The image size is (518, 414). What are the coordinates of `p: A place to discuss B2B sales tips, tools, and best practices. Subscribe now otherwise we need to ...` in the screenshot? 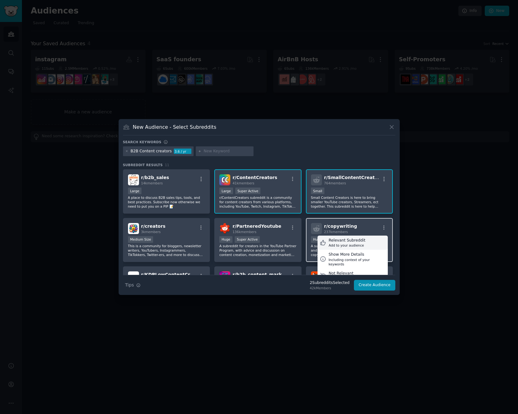 It's located at (167, 202).